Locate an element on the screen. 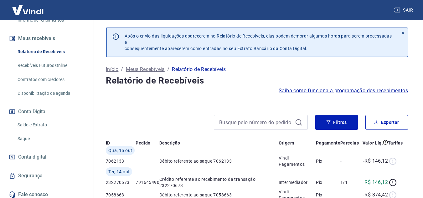 Image resolution: width=423 pixels, height=198 pixels. span: Qua, 15 out is located at coordinates (120, 151).